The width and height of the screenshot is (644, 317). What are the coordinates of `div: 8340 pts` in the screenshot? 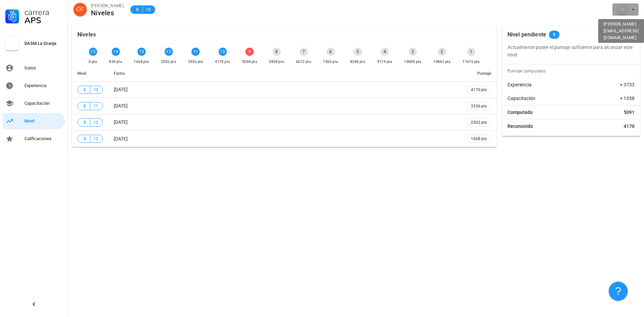 It's located at (357, 62).